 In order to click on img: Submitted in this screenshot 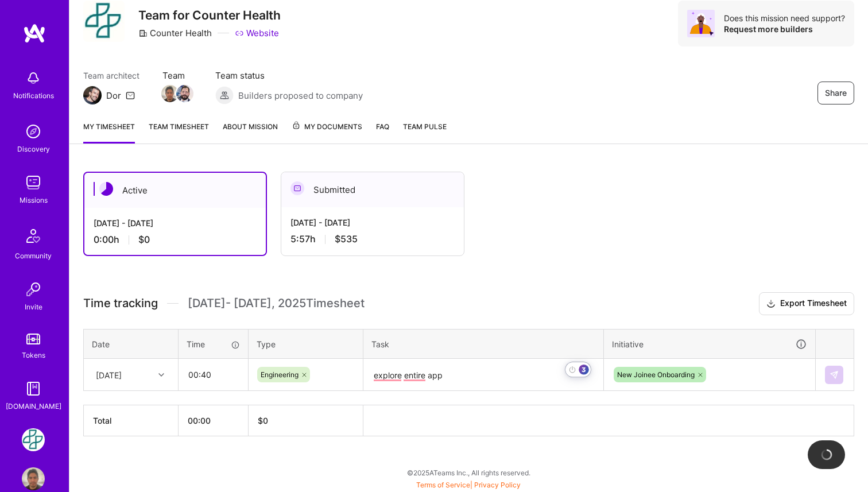, I will do `click(297, 189)`.